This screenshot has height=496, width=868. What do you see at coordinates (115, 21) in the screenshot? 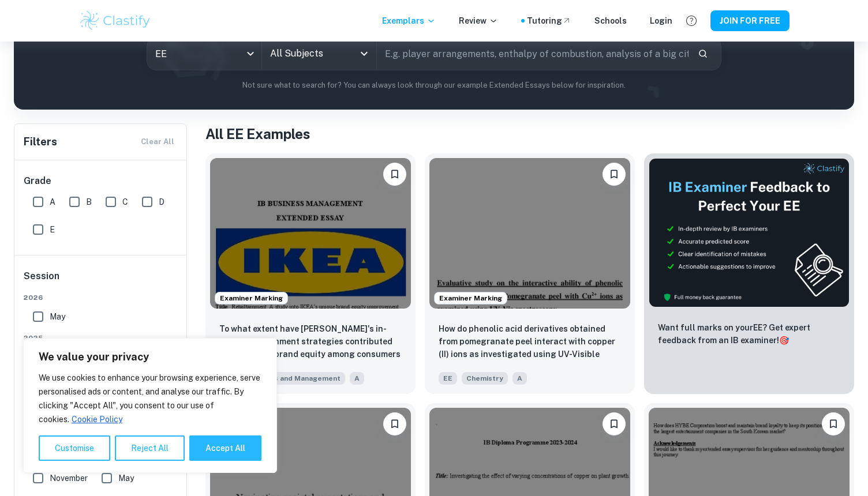
I see `a: Clastify logo` at bounding box center [115, 21].